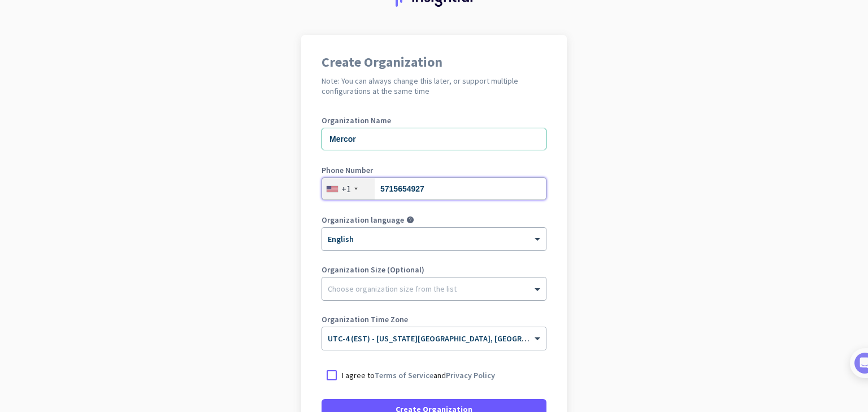  I want to click on input: What is the name of your organization?, so click(434, 139).